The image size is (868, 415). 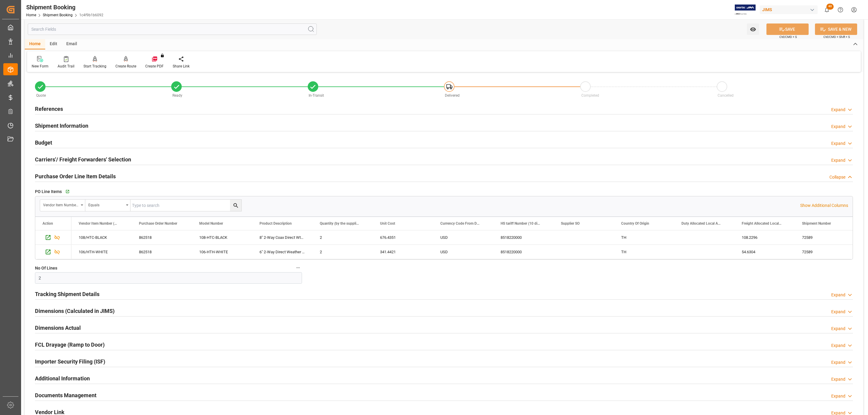 What do you see at coordinates (106, 204) in the screenshot?
I see `div: Equals` at bounding box center [106, 204].